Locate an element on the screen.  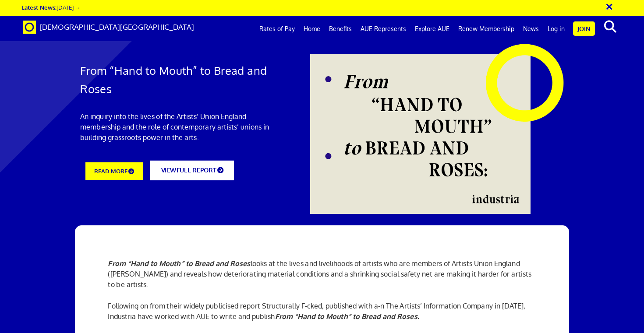
a: News is located at coordinates (531, 29).